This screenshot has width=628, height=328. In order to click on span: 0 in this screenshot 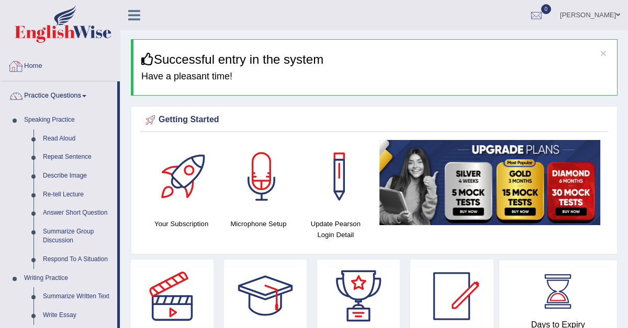, I will do `click(546, 9)`.